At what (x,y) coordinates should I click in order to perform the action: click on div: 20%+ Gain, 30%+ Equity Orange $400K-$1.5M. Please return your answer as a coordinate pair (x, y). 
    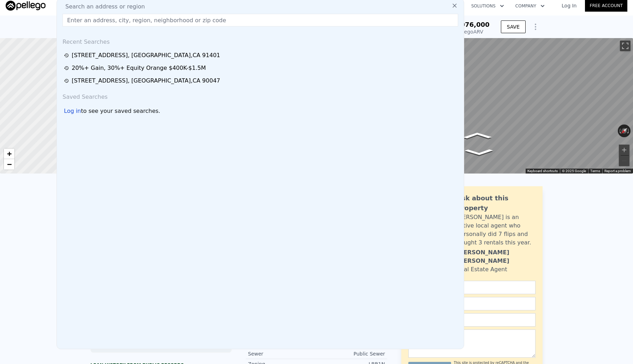
    Looking at the image, I should click on (261, 68).